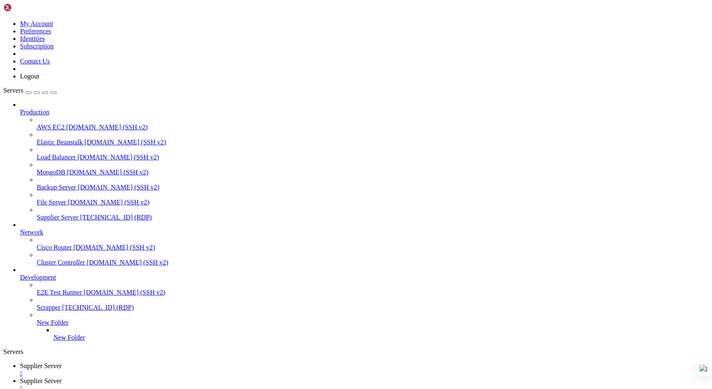  Describe the element at coordinates (37, 23) in the screenshot. I see `a: My Account` at that location.